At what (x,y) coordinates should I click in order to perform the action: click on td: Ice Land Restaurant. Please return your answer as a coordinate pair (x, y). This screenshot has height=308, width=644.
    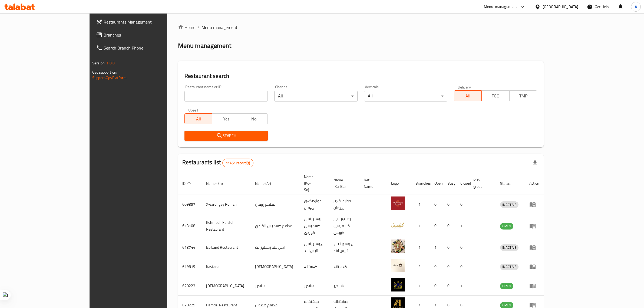
    Looking at the image, I should click on (226, 248).